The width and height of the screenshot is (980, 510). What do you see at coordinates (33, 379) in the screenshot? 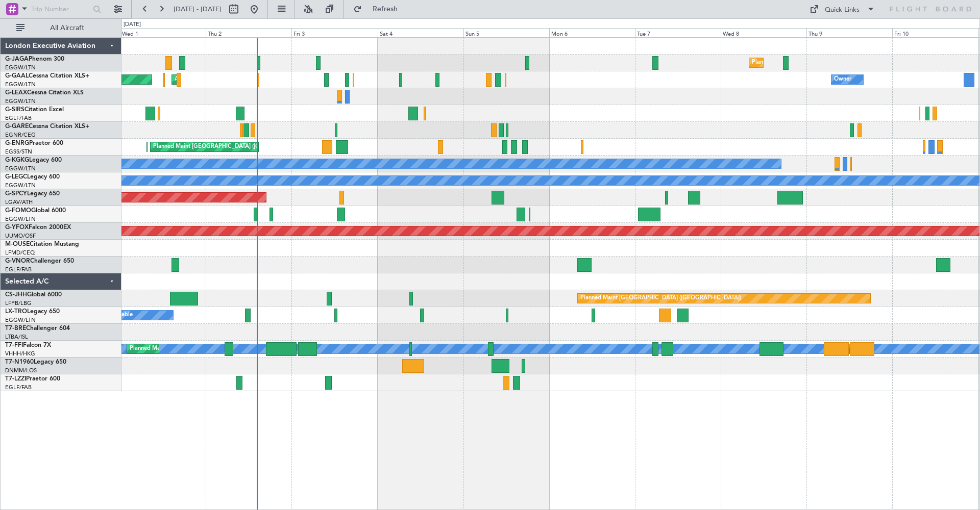
I see `a: T7-LZZIPraetor 600` at bounding box center [33, 379].